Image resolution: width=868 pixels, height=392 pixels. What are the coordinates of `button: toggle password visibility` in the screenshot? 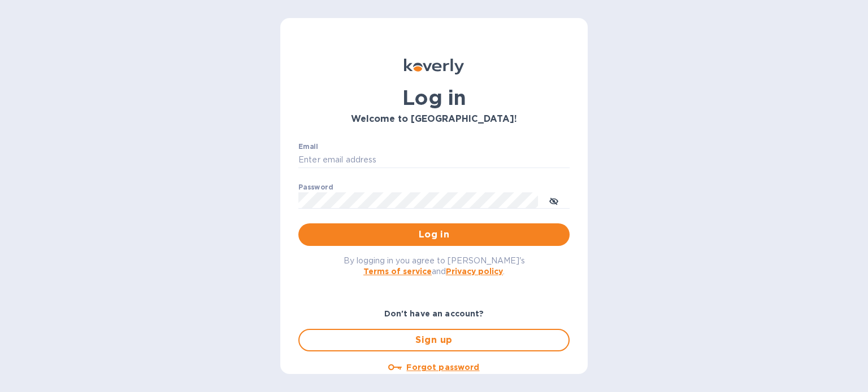 It's located at (554, 200).